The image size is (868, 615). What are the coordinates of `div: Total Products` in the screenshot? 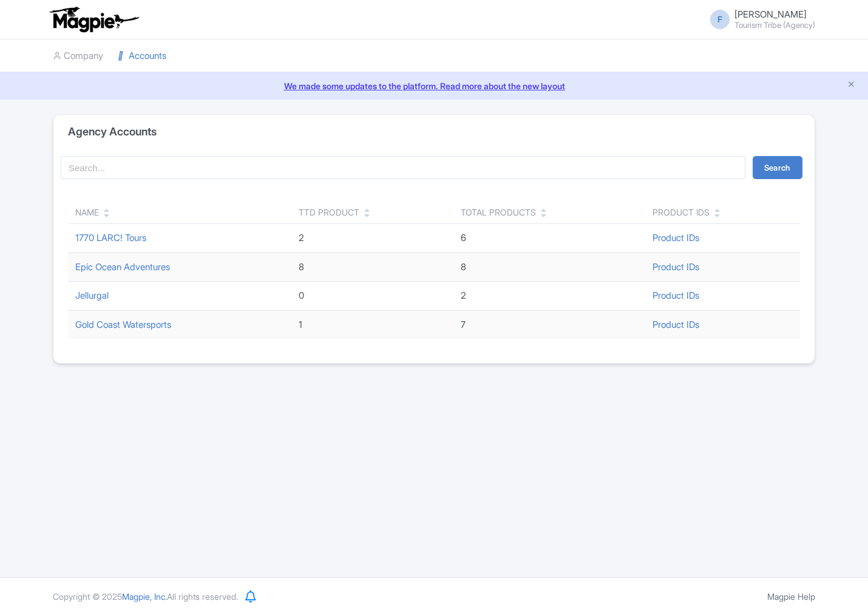 It's located at (499, 212).